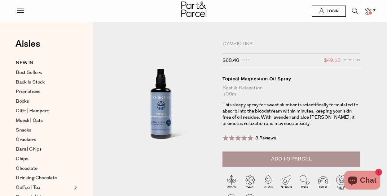 This screenshot has height=196, width=387. What do you see at coordinates (44, 178) in the screenshot?
I see `a: Drinking Chocolate` at bounding box center [44, 178].